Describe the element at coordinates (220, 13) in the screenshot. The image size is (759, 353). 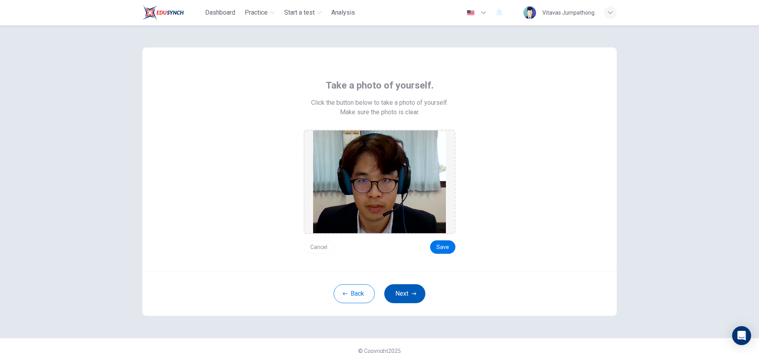
I see `button: Dashboard` at that location.